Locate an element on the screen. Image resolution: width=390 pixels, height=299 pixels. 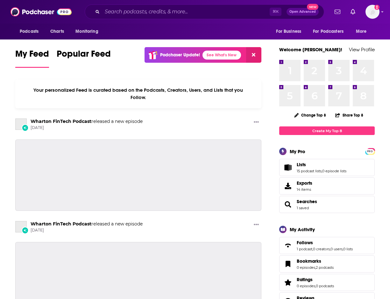
span: Monitoring is located at coordinates (87, 32).